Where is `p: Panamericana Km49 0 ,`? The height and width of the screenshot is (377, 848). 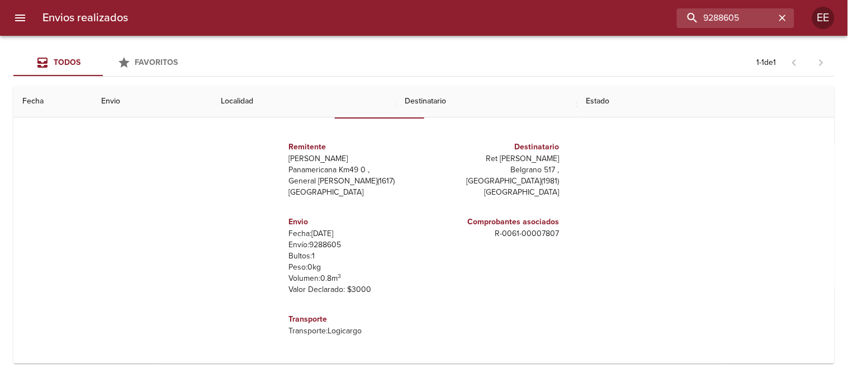
p: Panamericana Km49 0 , is located at coordinates (354, 170).